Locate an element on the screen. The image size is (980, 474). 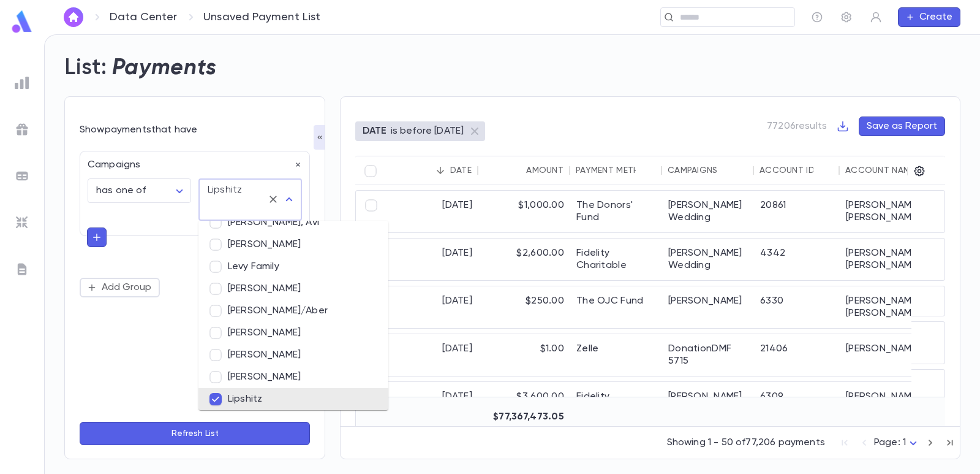
img: imports_grey.530a8a0e642e233f2baf0ef88e8c9fcb.svg is located at coordinates (22, 223).